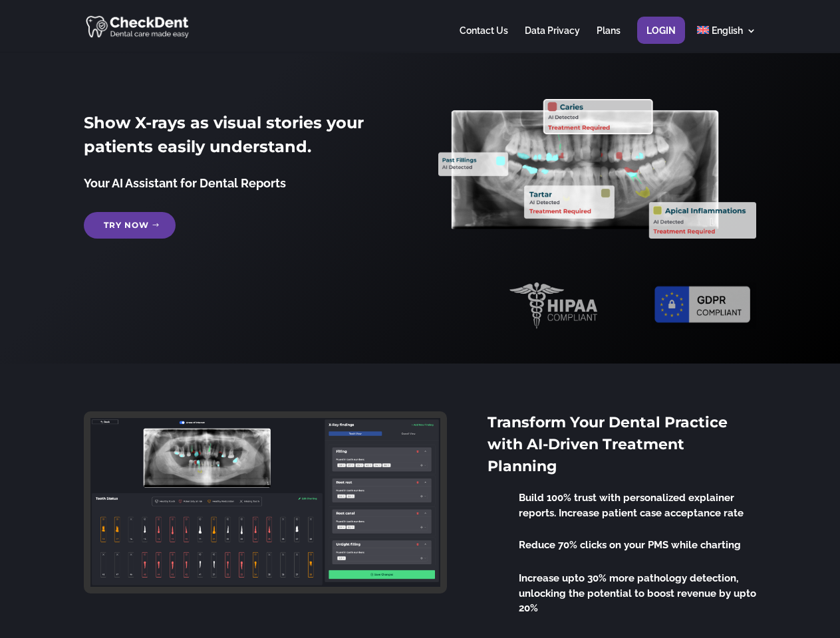 The width and height of the screenshot is (840, 638). I want to click on span: Your AI Assistant for Dental Reports, so click(185, 183).